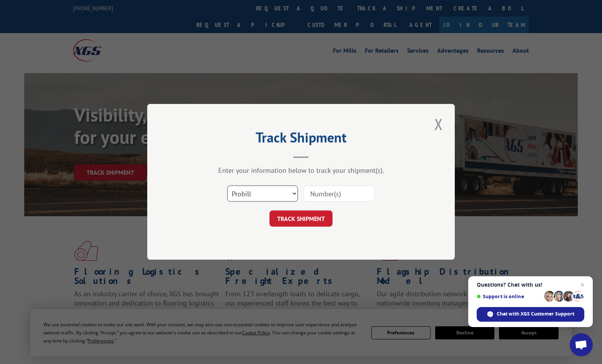 The image size is (602, 364). Describe the element at coordinates (301, 218) in the screenshot. I see `button: TRACK SHIPMENT` at that location.